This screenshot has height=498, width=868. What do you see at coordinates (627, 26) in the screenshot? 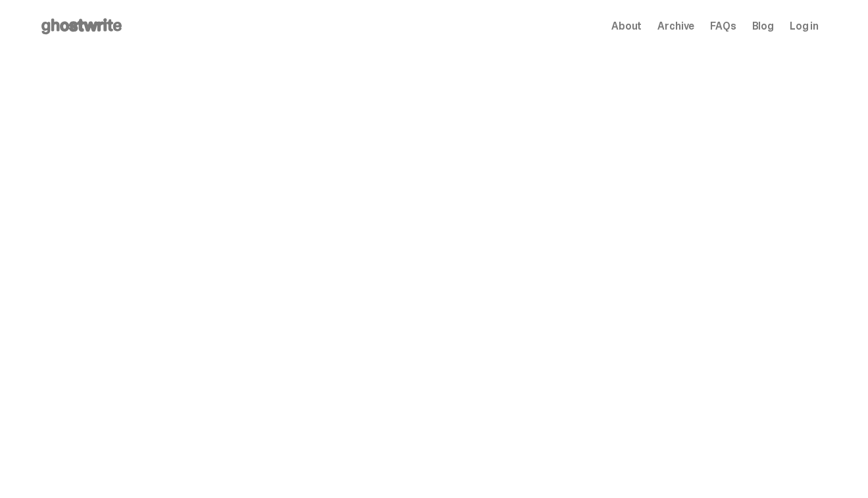
I see `span: About` at bounding box center [627, 26].